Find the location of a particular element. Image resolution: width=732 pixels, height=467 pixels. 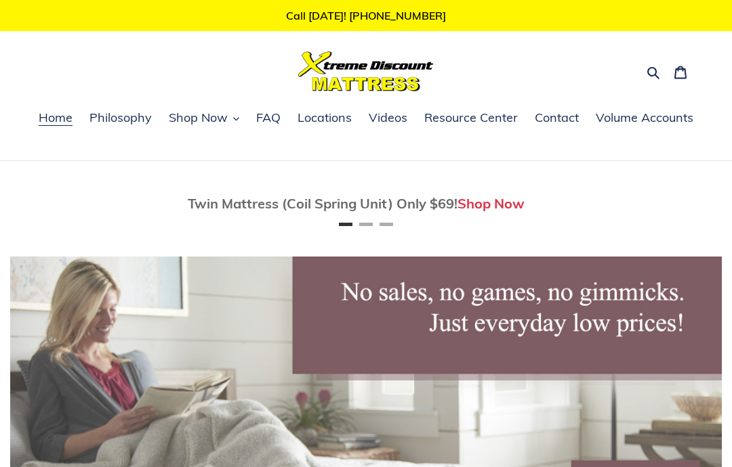

a: Volume Accounts is located at coordinates (644, 119).